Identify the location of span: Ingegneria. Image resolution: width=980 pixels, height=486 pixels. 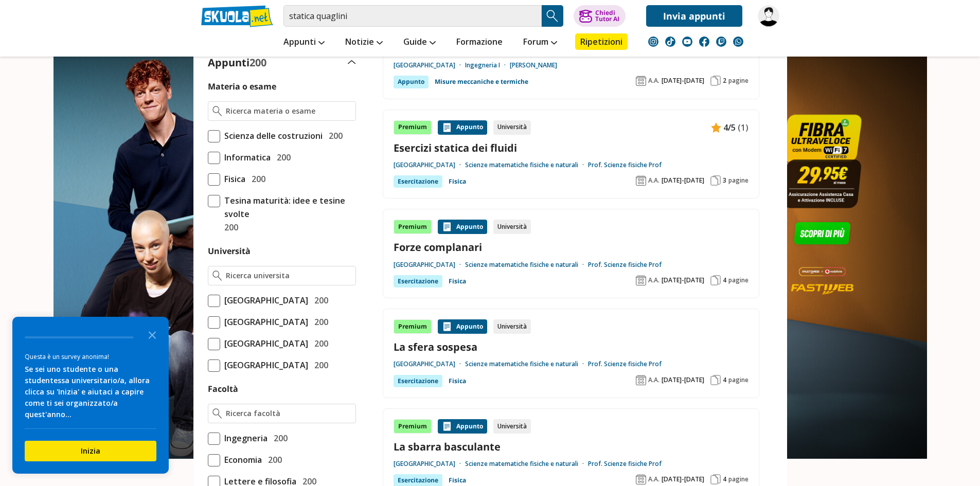
(244, 438).